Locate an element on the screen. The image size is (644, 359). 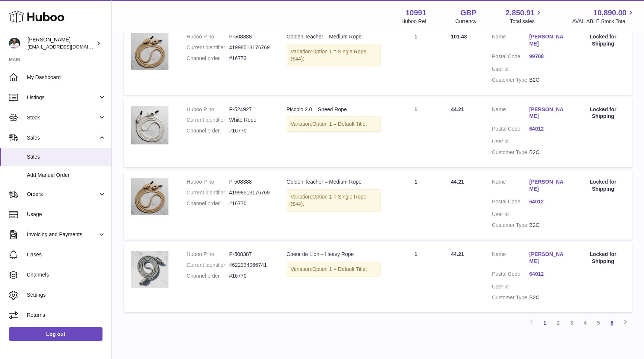
dd: P-524927 is located at coordinates (251, 109).